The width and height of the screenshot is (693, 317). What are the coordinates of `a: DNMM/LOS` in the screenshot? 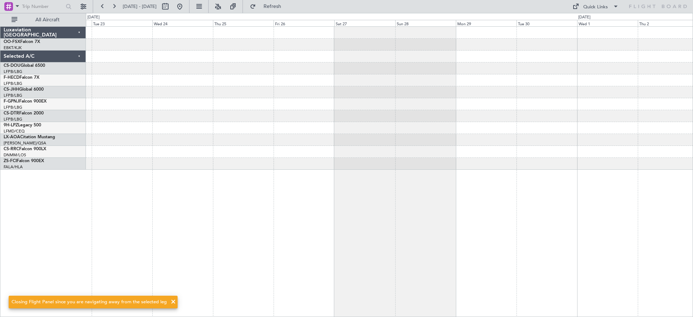 It's located at (15, 155).